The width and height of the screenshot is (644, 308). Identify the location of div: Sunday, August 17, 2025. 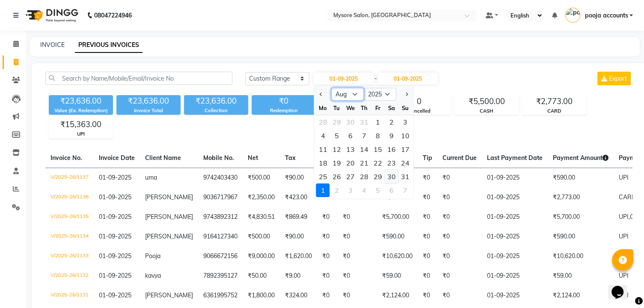
(405, 149).